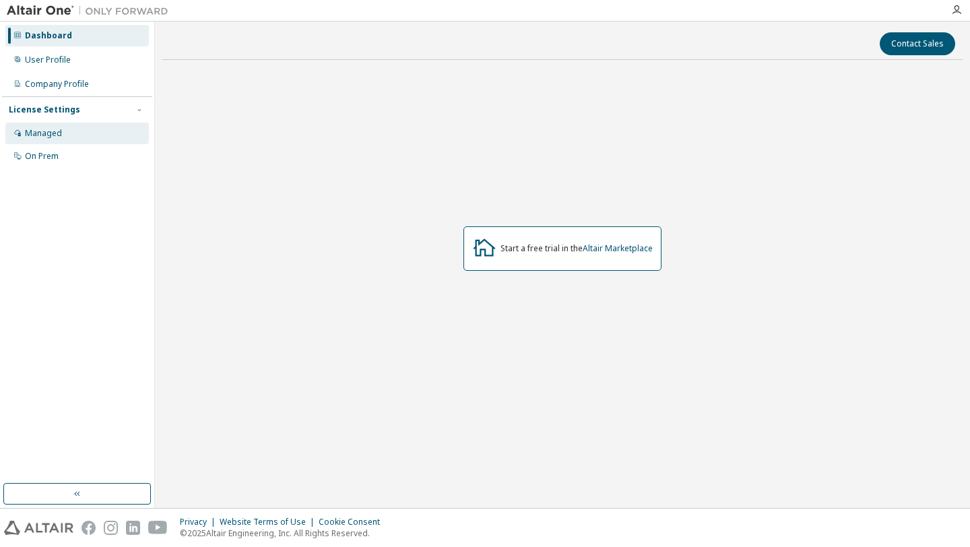  I want to click on img: linkedin.svg, so click(133, 527).